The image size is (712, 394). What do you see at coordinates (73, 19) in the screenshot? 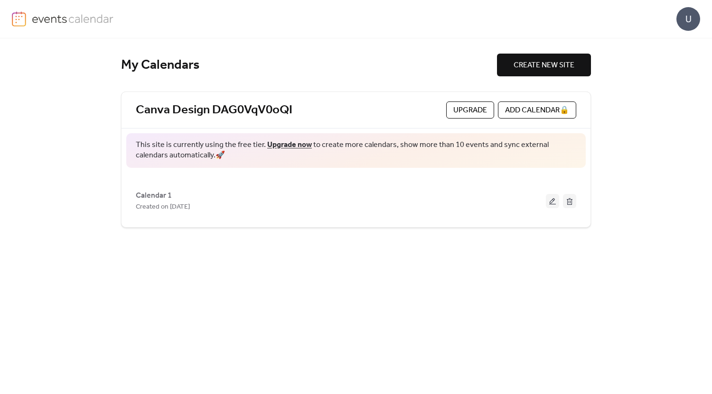
I see `img: logo-type` at bounding box center [73, 19].